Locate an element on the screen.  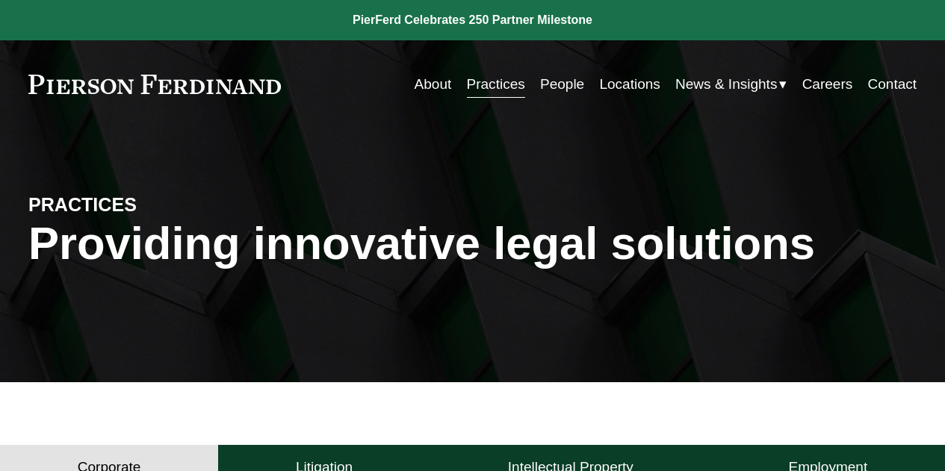
span: News & Insights is located at coordinates (726, 84).